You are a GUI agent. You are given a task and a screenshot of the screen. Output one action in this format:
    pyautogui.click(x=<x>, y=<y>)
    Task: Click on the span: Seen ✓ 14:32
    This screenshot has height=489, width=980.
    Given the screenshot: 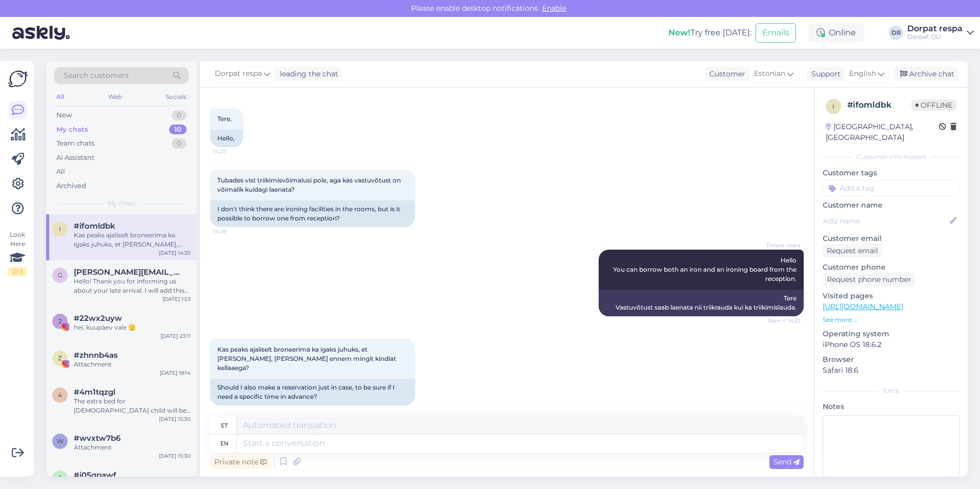 What is the action you would take?
    pyautogui.click(x=782, y=320)
    